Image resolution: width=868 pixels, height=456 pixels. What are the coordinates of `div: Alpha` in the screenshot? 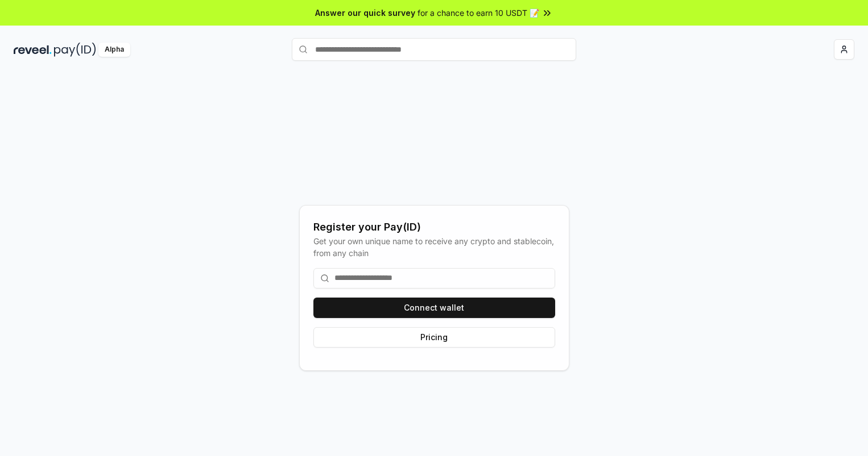 It's located at (115, 49).